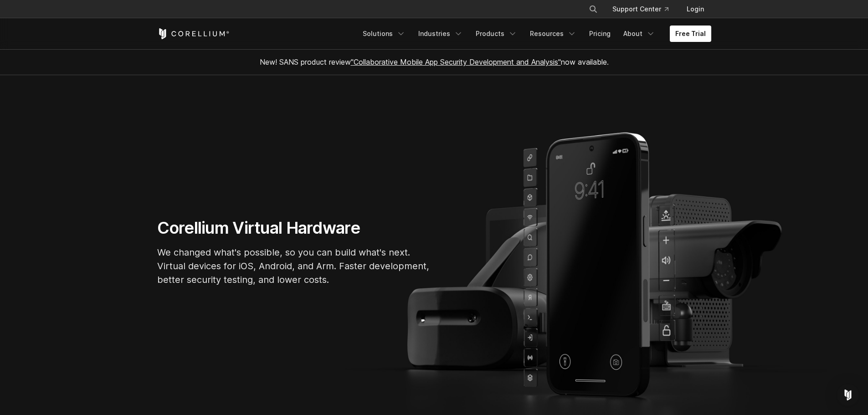 The width and height of the screenshot is (868, 415). What do you see at coordinates (848, 395) in the screenshot?
I see `div: Open Intercom Messenger` at bounding box center [848, 395].